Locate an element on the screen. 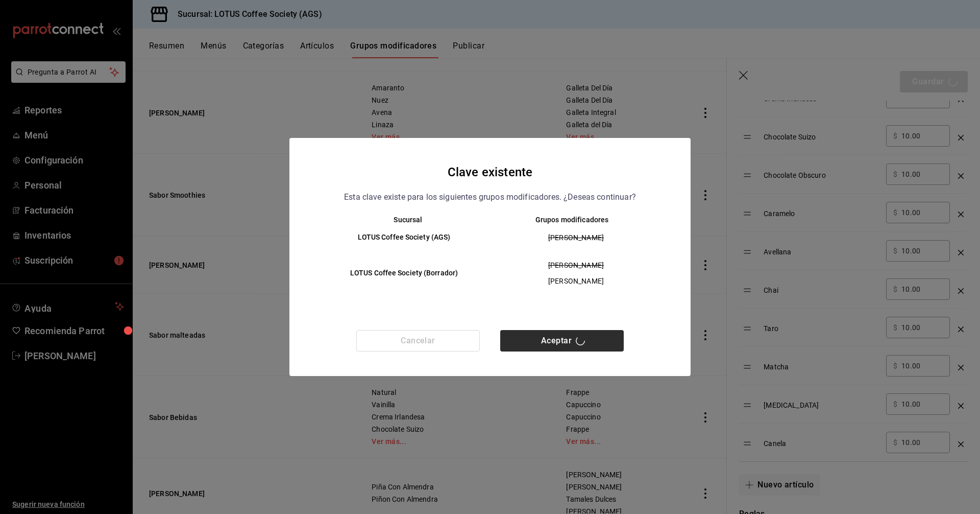  h6: LOTUS Coffee Society (AGS) is located at coordinates (403, 238).